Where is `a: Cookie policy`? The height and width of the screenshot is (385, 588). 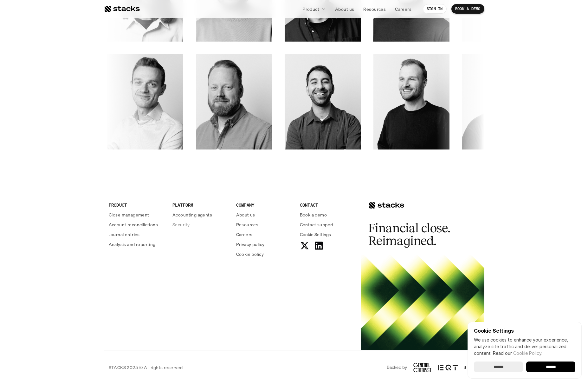
a: Cookie policy is located at coordinates (264, 254).